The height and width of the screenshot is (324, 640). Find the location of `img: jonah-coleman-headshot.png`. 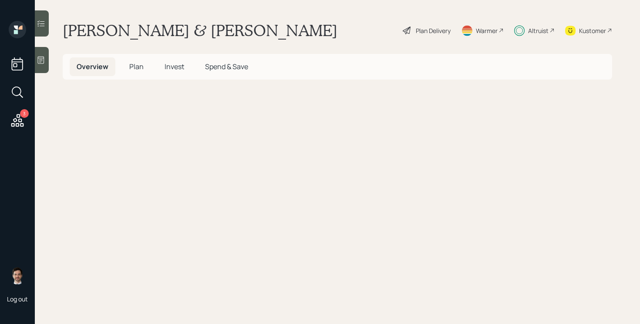

img: jonah-coleman-headshot.png is located at coordinates (17, 276).